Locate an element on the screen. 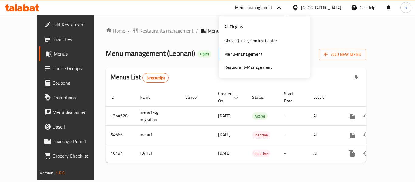  span: Menu management ( Lebnani ) is located at coordinates (150, 53).